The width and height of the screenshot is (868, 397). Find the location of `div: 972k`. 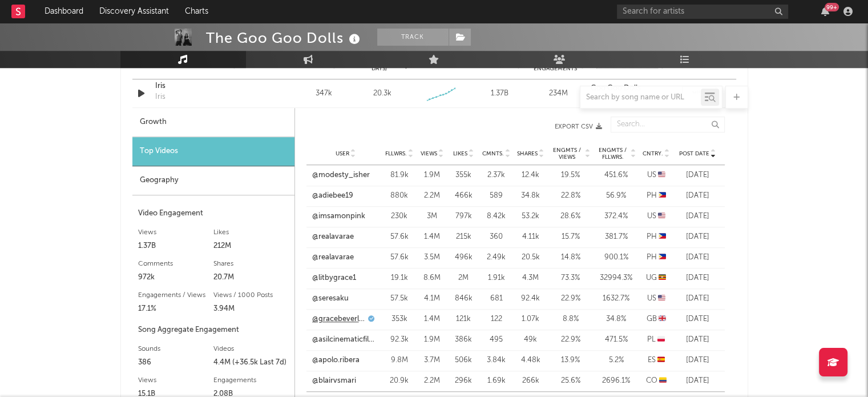

div: 972k is located at coordinates (176, 278).